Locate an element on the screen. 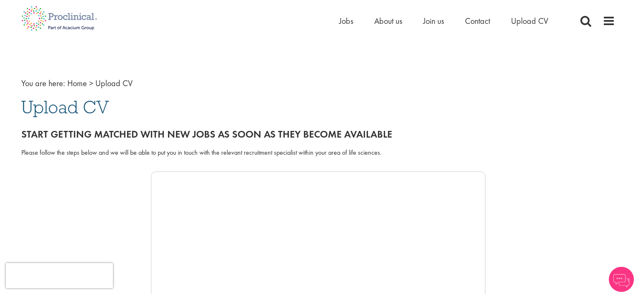  a: Contact is located at coordinates (478, 21).